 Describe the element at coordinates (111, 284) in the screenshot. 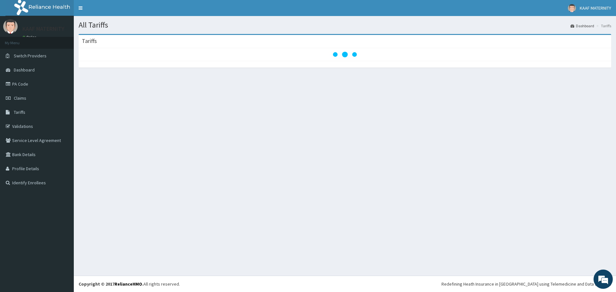

I see `strong: Copyright © 2017 .` at that location.